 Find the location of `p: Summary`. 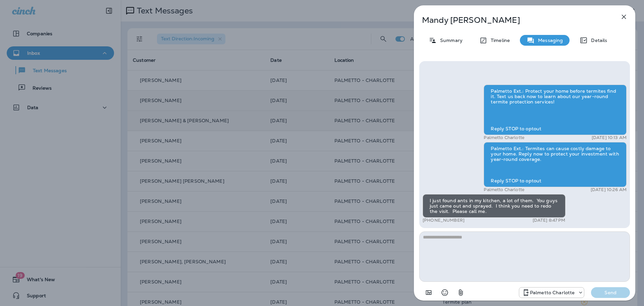

p: Summary is located at coordinates (449, 40).